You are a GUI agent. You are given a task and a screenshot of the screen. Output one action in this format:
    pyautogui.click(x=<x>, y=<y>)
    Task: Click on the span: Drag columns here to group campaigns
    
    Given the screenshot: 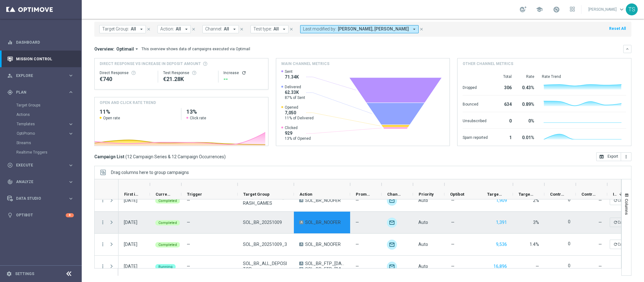 What is the action you would take?
    pyautogui.click(x=150, y=173)
    